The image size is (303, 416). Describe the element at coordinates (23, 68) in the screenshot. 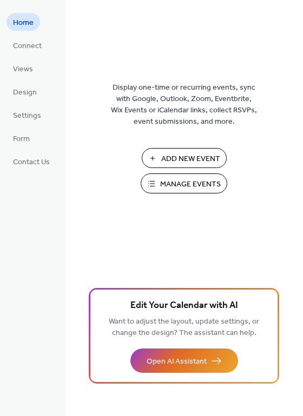

I see `a: Views` at that location.